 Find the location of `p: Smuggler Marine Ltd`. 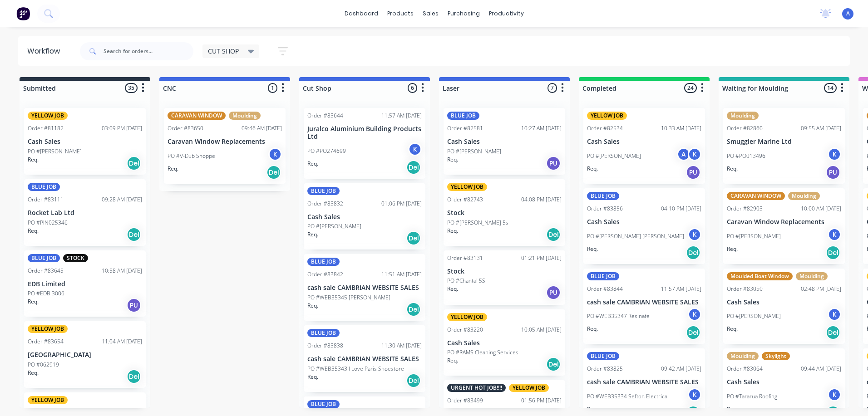

p: Smuggler Marine Ltd is located at coordinates (784, 142).